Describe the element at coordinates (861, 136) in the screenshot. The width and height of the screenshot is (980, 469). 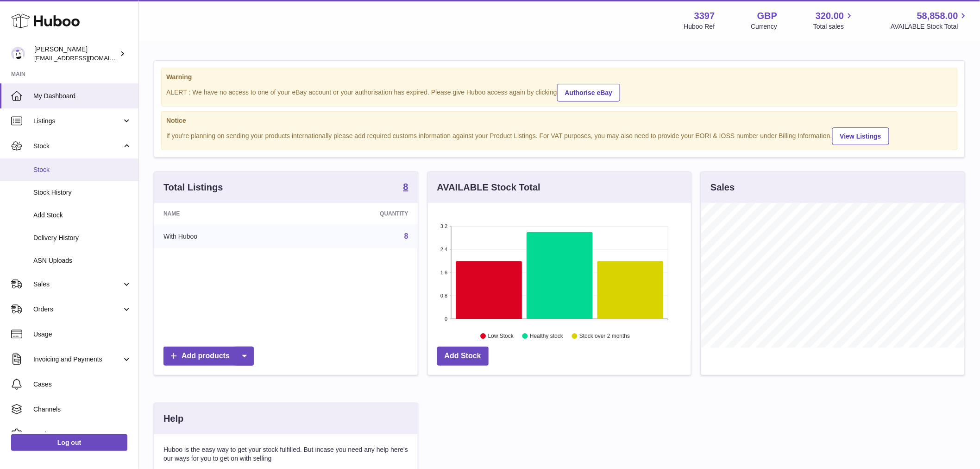
I see `a: View Listings` at that location.